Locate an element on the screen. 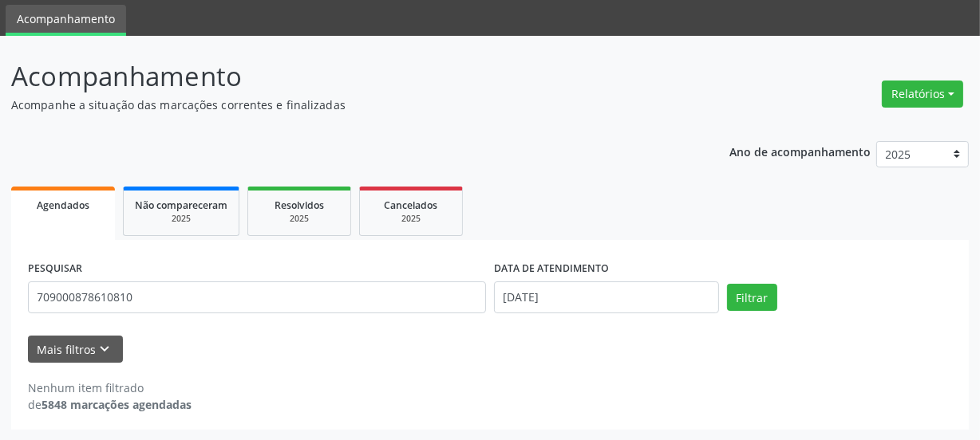  input: Nome, CNS is located at coordinates (257, 298).